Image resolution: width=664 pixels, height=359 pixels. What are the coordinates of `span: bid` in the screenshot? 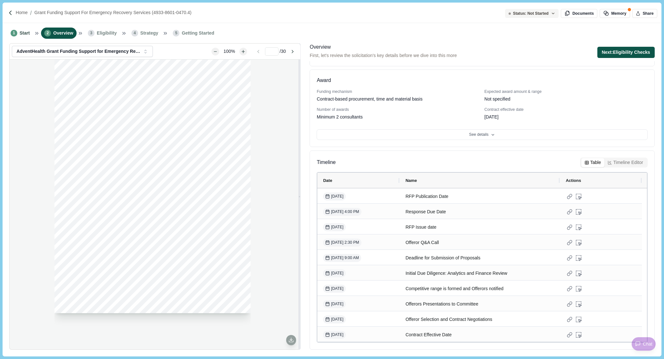 It's located at (211, 149).